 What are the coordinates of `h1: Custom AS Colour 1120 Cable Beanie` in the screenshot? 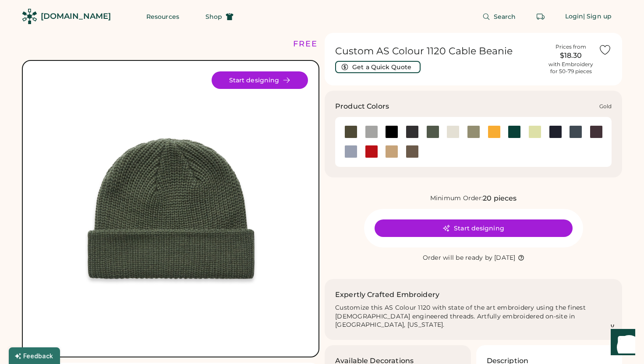 It's located at (439, 51).